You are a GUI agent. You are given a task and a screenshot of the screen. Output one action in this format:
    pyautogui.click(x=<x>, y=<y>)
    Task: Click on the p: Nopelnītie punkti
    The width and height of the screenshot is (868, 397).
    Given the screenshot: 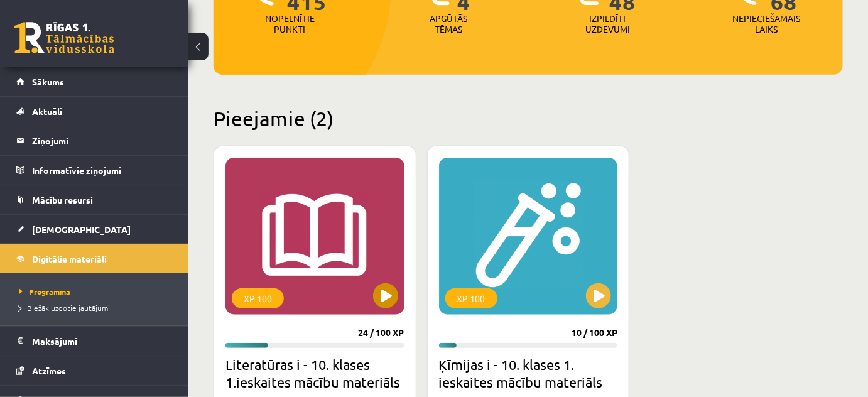 What is the action you would take?
    pyautogui.click(x=289, y=24)
    